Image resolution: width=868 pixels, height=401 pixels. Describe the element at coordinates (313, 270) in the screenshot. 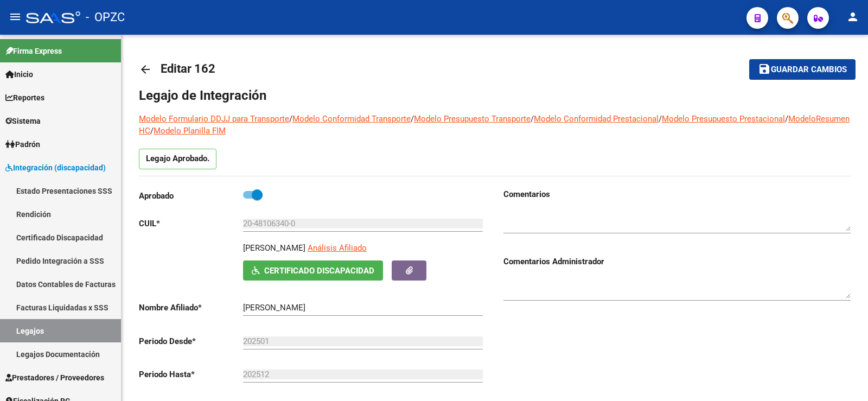

I see `button: Certificado Discapacidad` at that location.